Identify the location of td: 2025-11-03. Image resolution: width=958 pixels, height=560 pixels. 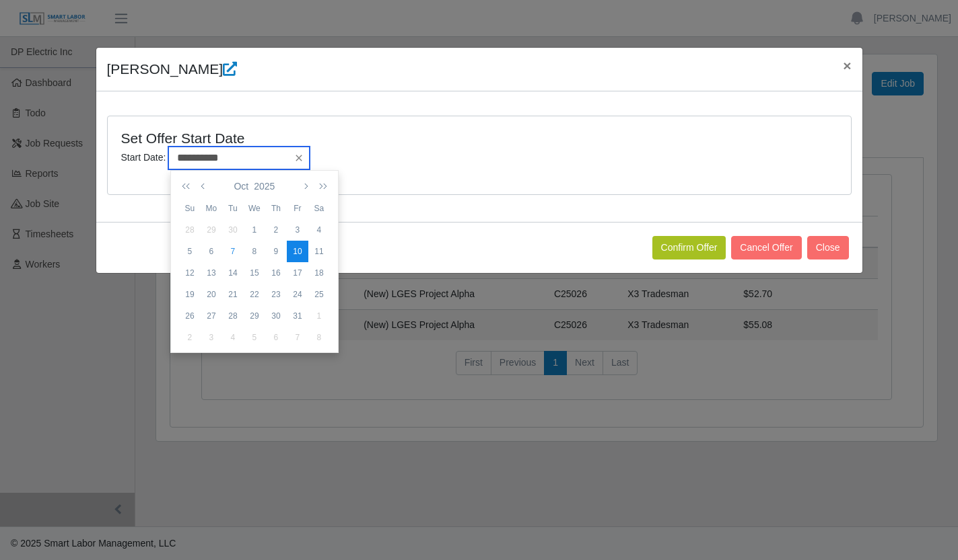
(211, 338).